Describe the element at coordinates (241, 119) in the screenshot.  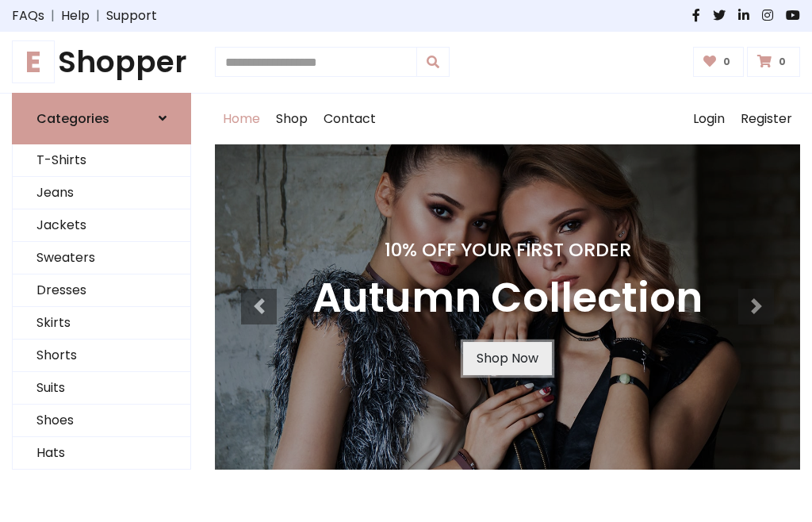
I see `a: Home` at that location.